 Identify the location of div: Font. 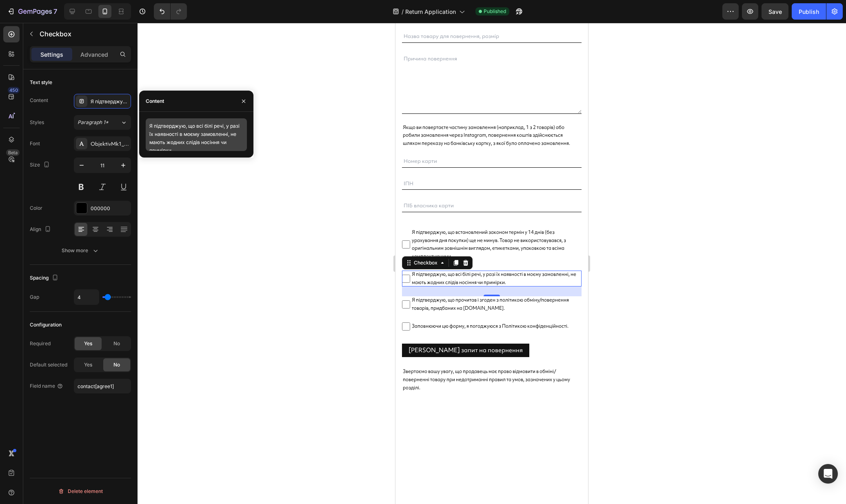
(34, 144).